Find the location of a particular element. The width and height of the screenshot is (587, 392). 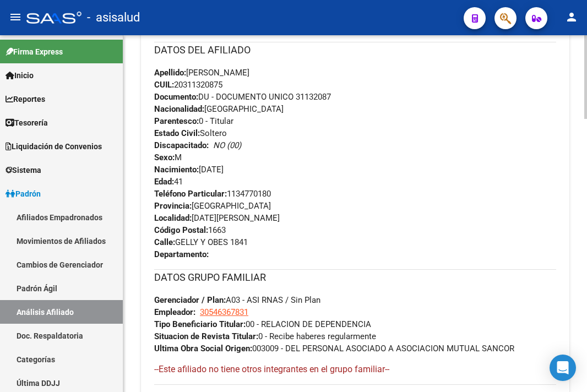

strong: Provincia: is located at coordinates (173, 206).